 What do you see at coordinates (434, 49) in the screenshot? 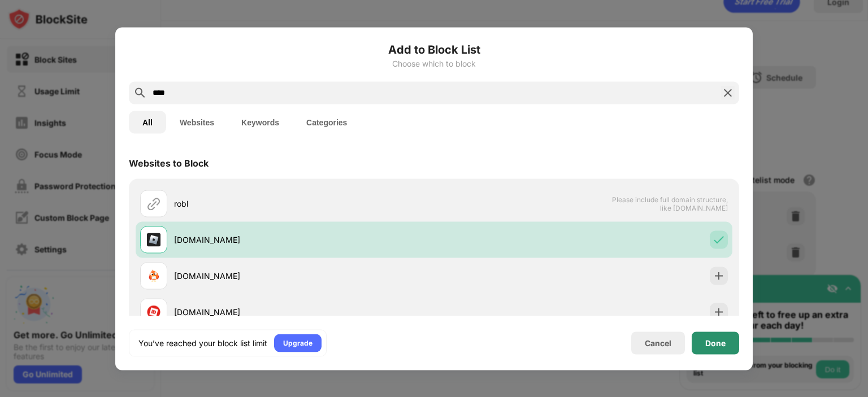
I see `h6: Add to Block List` at bounding box center [434, 49].